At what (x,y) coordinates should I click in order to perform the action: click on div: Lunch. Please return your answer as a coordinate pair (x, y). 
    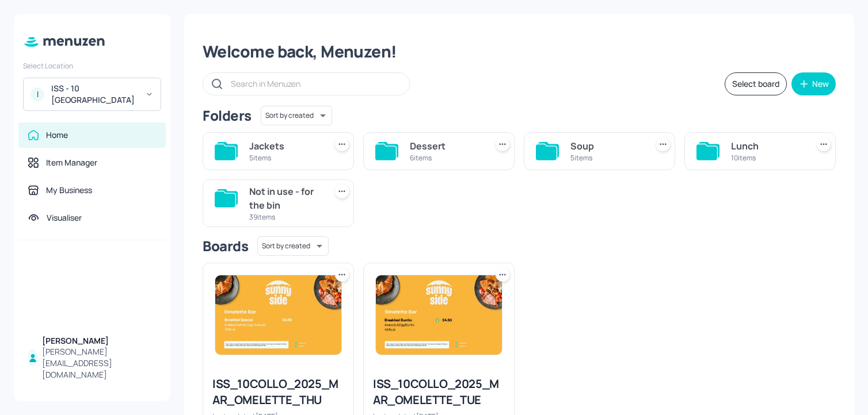
    Looking at the image, I should click on (766, 146).